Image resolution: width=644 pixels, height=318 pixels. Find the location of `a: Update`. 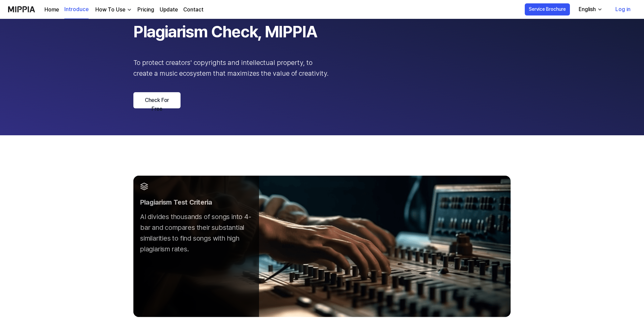

a: Update is located at coordinates (169, 10).